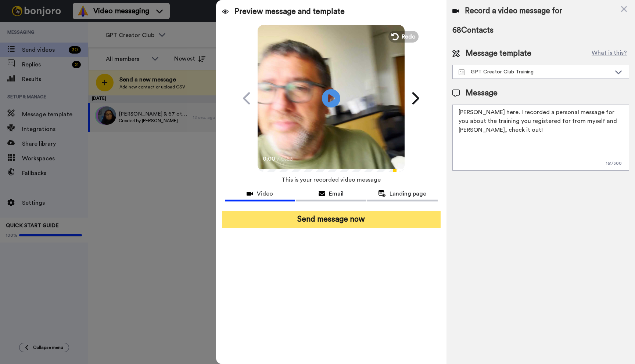 Image resolution: width=635 pixels, height=364 pixels. What do you see at coordinates (331, 219) in the screenshot?
I see `button: Send message now` at bounding box center [331, 219].